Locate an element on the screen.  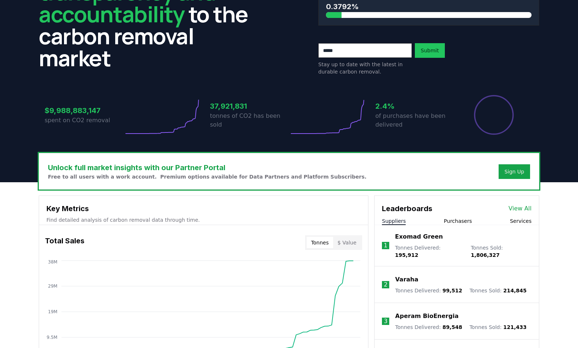
button: Tonnes is located at coordinates (320, 243).